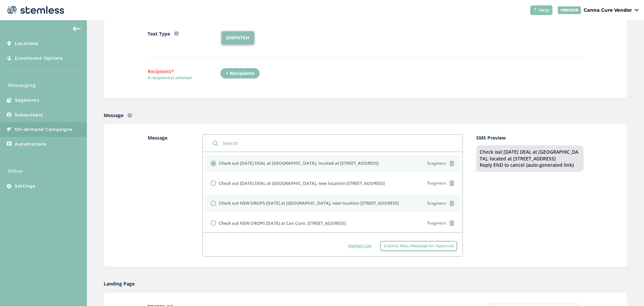 This screenshot has width=644, height=306. Describe the element at coordinates (27, 100) in the screenshot. I see `span: Segments` at that location.